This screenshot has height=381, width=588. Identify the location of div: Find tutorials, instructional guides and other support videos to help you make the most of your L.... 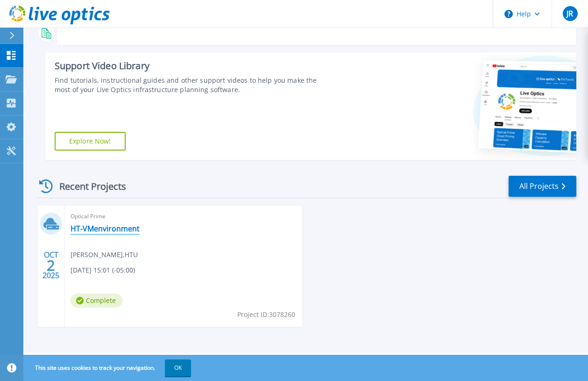
(192, 85).